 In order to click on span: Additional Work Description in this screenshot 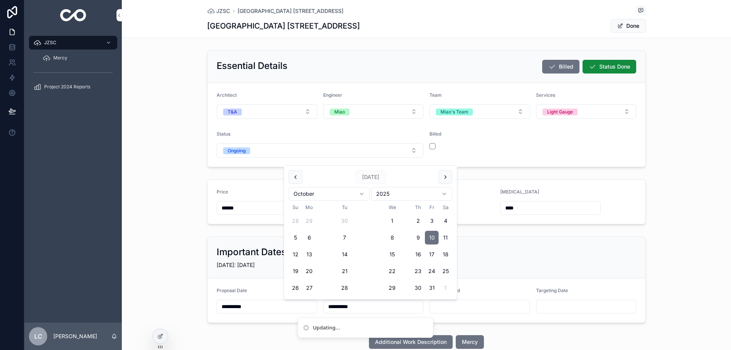, I will do `click(411, 342)`.